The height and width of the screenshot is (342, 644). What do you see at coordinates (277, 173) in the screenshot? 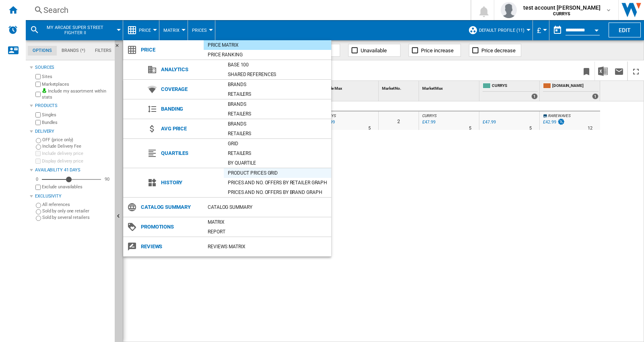
I see `div: Product prices grid` at bounding box center [277, 173].